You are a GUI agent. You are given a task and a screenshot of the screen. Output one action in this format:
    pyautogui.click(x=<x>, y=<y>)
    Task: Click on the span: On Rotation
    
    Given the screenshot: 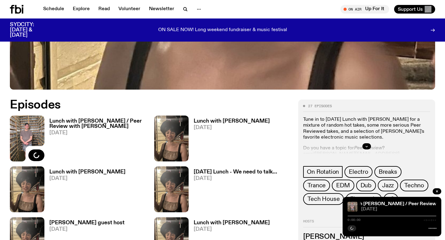 What is the action you would take?
    pyautogui.click(x=323, y=172)
    